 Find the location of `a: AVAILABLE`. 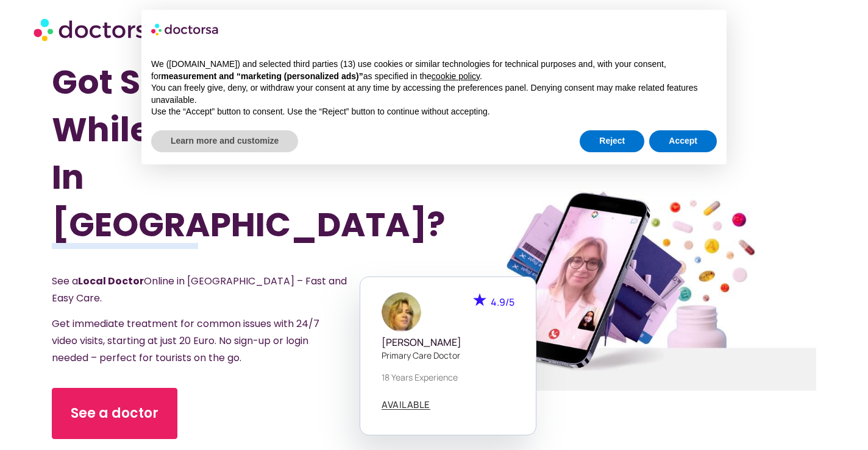

a: AVAILABLE is located at coordinates (406, 405).